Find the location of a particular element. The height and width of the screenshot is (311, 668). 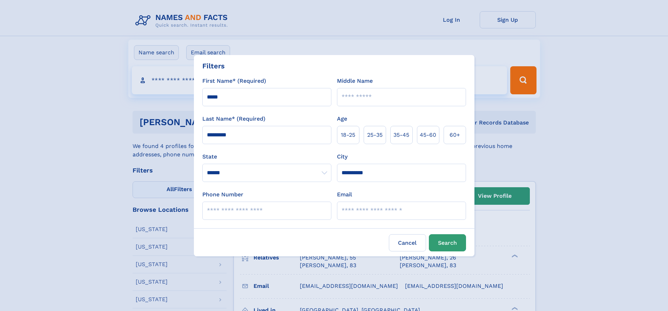

label: Middle Name is located at coordinates (355, 81).